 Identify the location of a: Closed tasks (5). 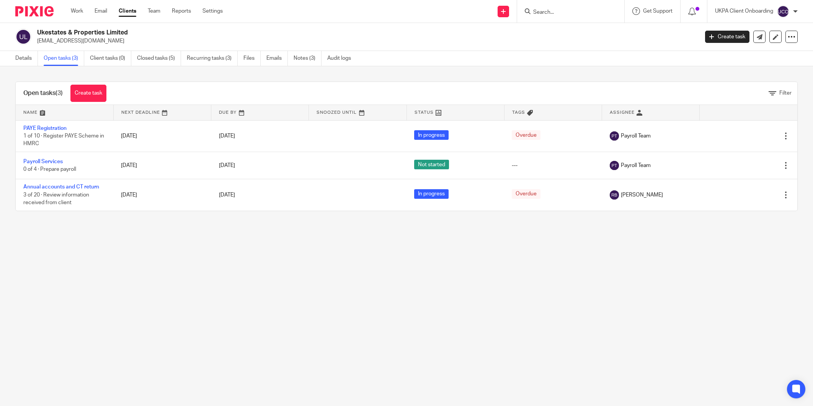
(159, 58).